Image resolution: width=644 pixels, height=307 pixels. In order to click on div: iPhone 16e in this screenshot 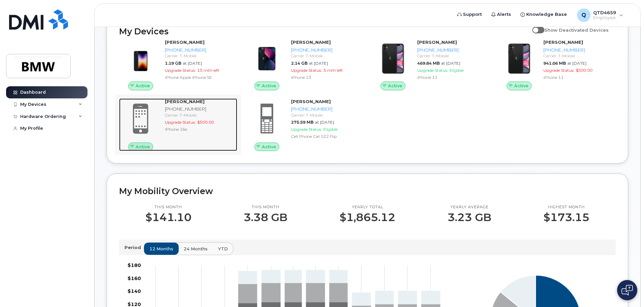, I will do `click(199, 129)`.